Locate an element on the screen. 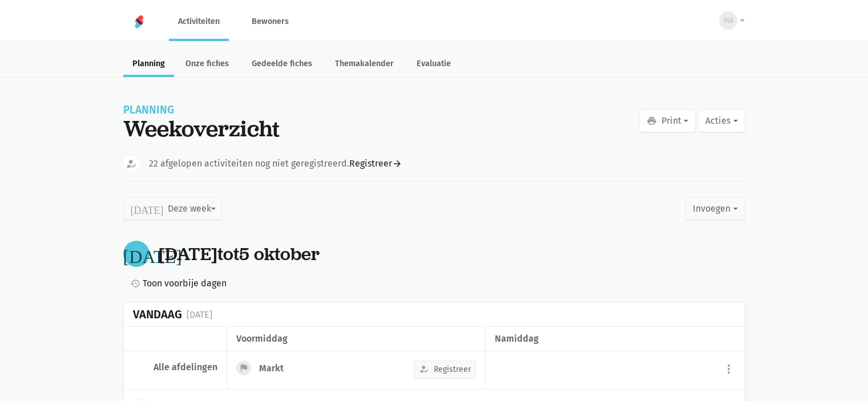 This screenshot has height=401, width=868. div: Weekoverzicht is located at coordinates (202, 129).